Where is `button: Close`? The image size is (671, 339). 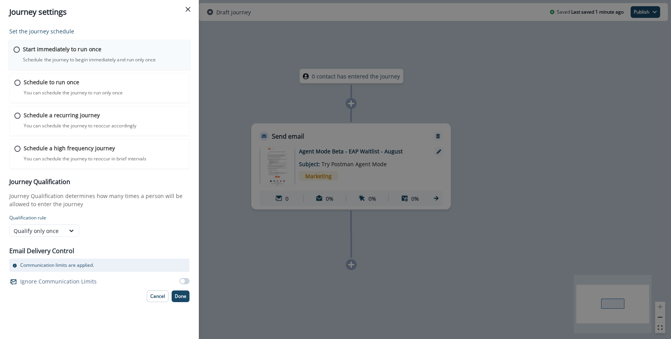
button: Close is located at coordinates (188, 9).